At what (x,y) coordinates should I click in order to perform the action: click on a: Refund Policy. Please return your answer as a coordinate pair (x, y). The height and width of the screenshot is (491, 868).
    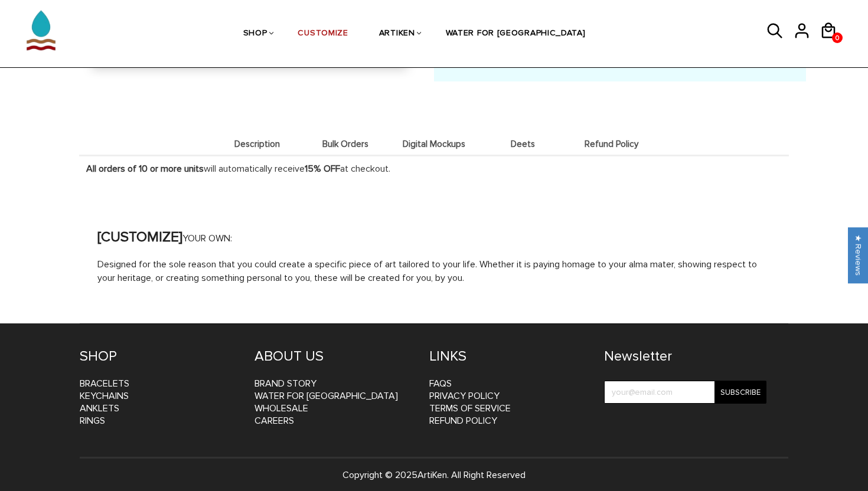
    Looking at the image, I should click on (463, 421).